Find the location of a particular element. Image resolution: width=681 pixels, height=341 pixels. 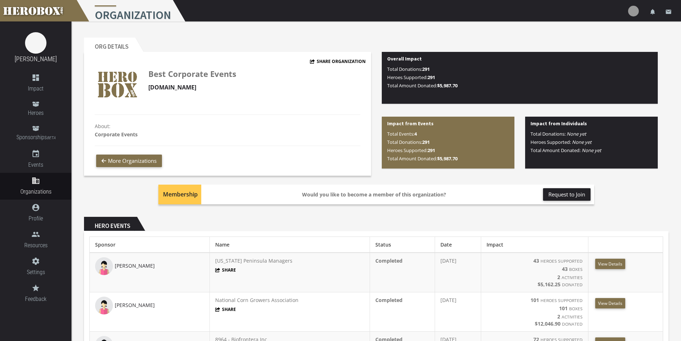

b: Impact from Individuals is located at coordinates (559, 123).